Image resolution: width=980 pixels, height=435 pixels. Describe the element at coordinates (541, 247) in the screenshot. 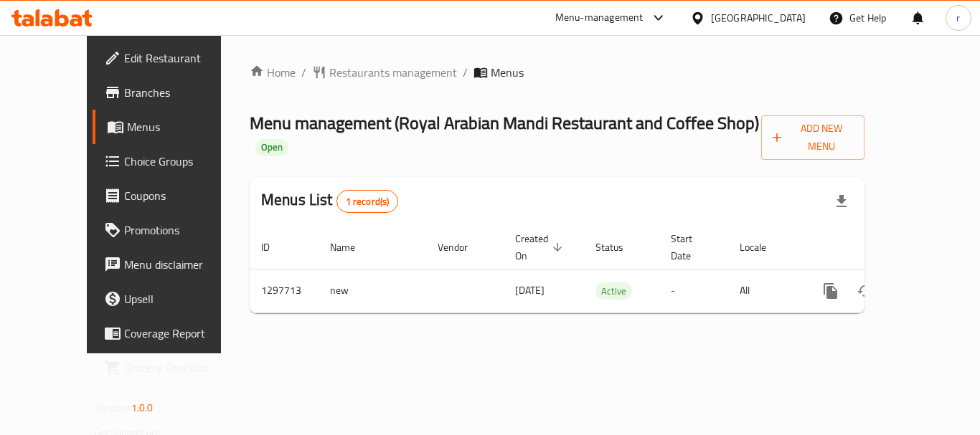

I see `span: Created On` at that location.